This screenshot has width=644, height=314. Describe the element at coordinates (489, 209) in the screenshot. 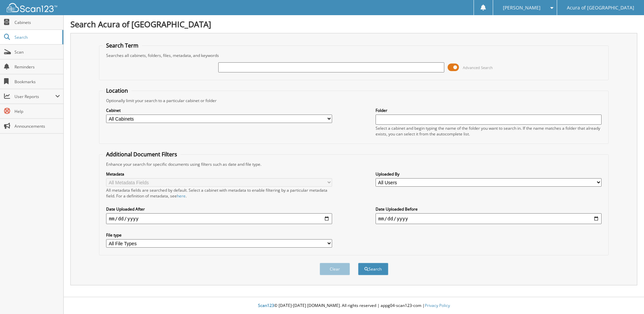

I see `label: Date Uploaded Before` at that location.